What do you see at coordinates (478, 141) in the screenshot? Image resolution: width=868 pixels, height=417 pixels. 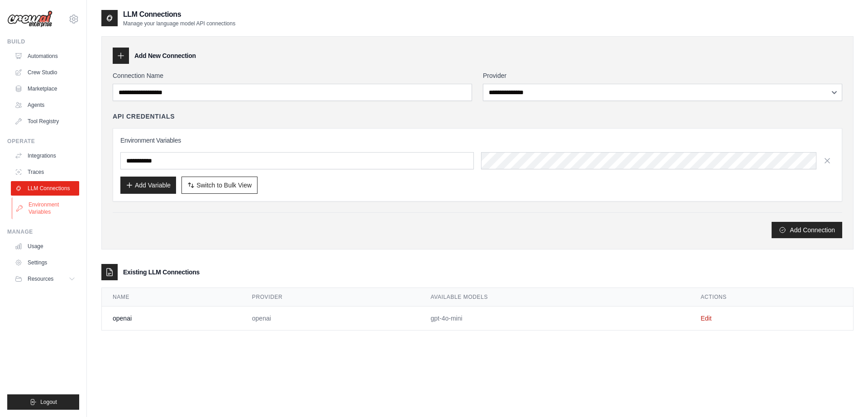 I see `h3: Environment Variables` at bounding box center [478, 141].